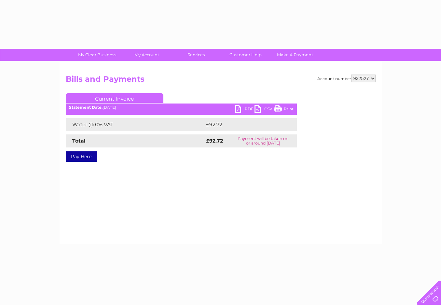 The width and height of the screenshot is (441, 305). What do you see at coordinates (221, 81) in the screenshot?
I see `h2: Bills and Payments` at bounding box center [221, 81].